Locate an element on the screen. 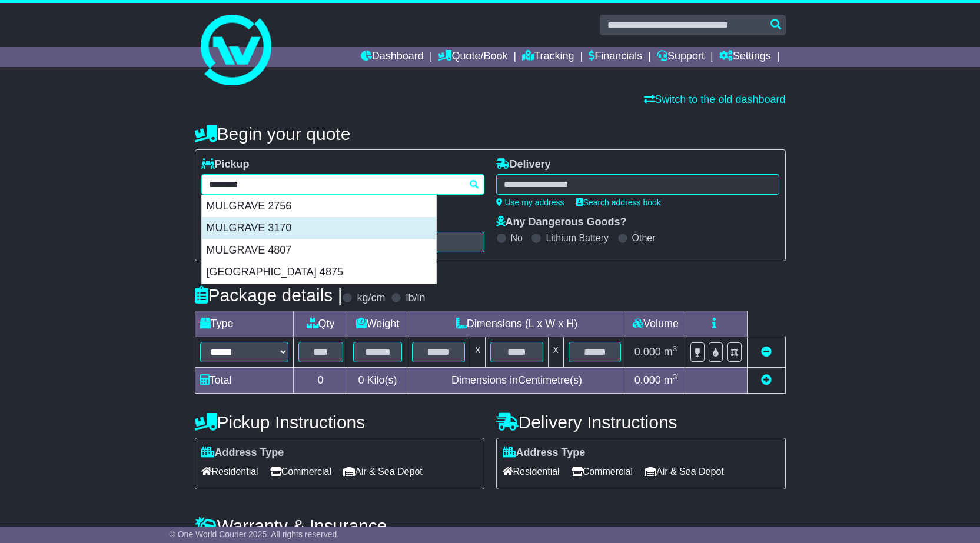  div: MULGRAVE 4807 is located at coordinates (319, 250).